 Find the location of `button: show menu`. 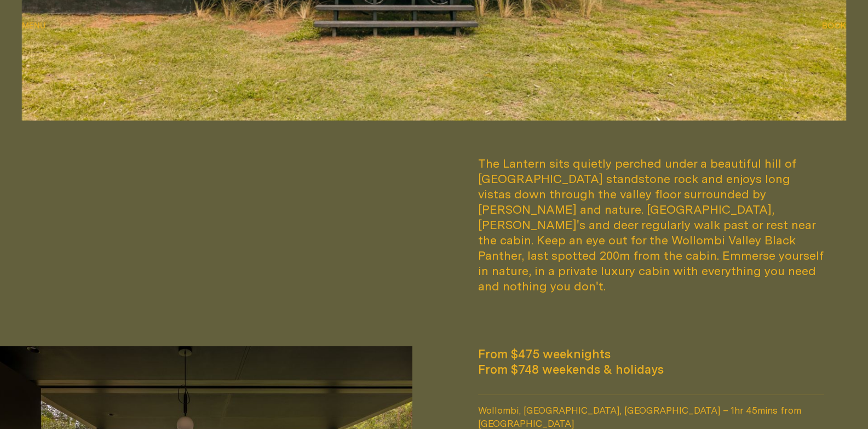

button: show menu is located at coordinates (34, 27).